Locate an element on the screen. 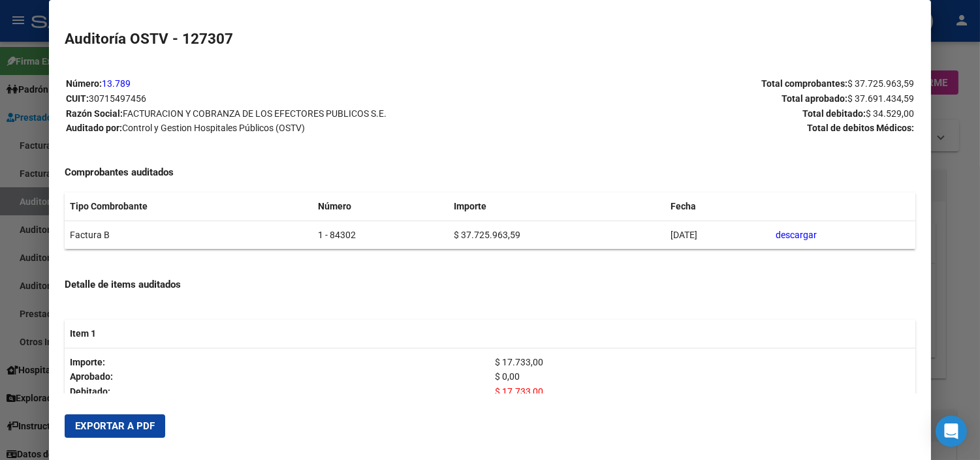 The image size is (980, 460). p: Debitado: is located at coordinates (277, 391).